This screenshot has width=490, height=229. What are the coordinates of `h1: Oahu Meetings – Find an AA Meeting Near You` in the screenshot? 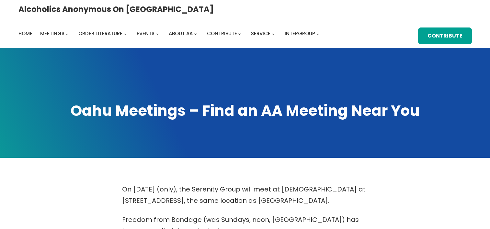 It's located at (245, 111).